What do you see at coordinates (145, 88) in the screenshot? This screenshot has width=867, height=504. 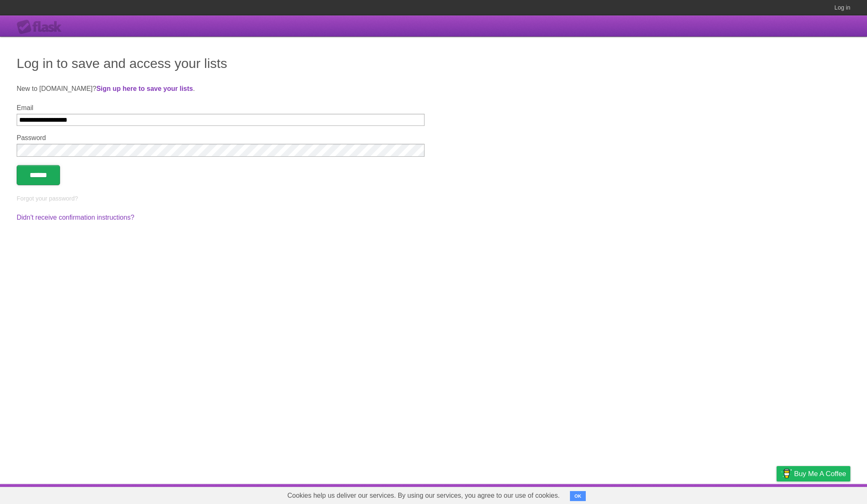 I see `strong: Sign up here to save your lists` at bounding box center [145, 88].